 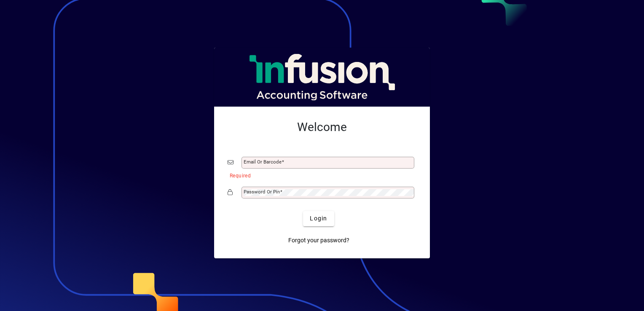 I want to click on mat-label: Email or Barcode, so click(x=263, y=162).